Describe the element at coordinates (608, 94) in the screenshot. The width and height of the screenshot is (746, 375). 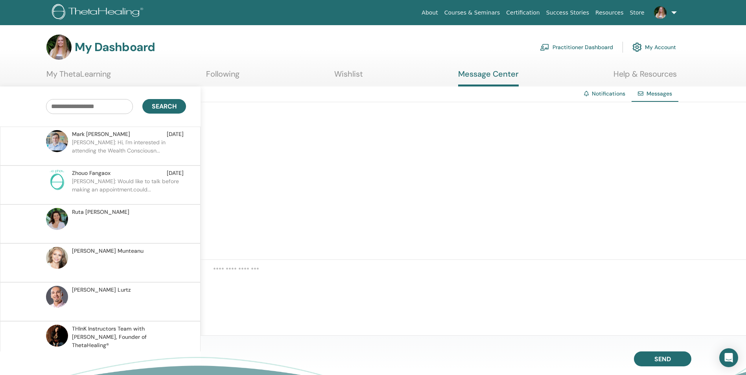
I see `a: Notifications` at that location.